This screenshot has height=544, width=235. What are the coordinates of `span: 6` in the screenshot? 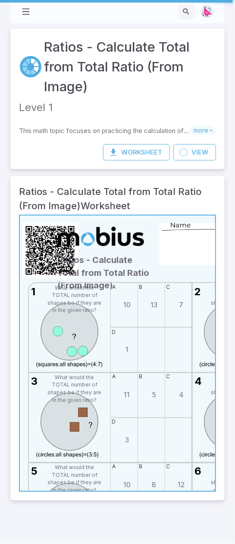 It's located at (198, 471).